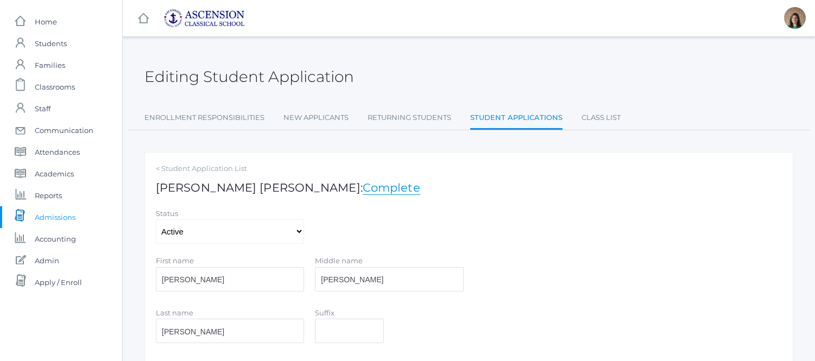 The height and width of the screenshot is (361, 815). I want to click on div: Jenna Adams, so click(795, 18).